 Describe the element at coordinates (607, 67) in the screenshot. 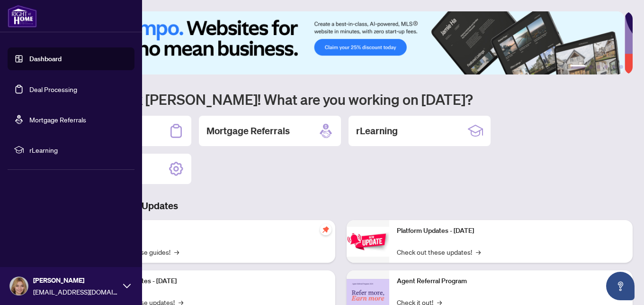

I see `button: 4` at that location.